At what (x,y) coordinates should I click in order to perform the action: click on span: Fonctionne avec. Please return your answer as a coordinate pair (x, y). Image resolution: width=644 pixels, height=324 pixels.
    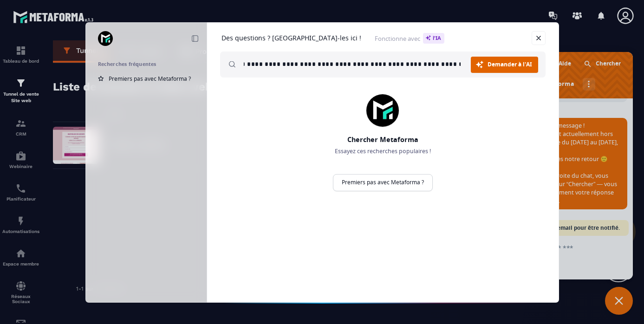
    Looking at the image, I should click on (409, 38).